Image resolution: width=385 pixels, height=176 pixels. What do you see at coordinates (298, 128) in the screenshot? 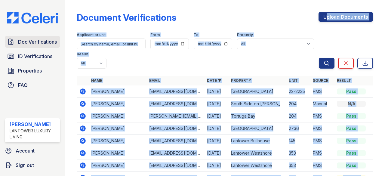
I see `td: 2736` at bounding box center [298, 128].